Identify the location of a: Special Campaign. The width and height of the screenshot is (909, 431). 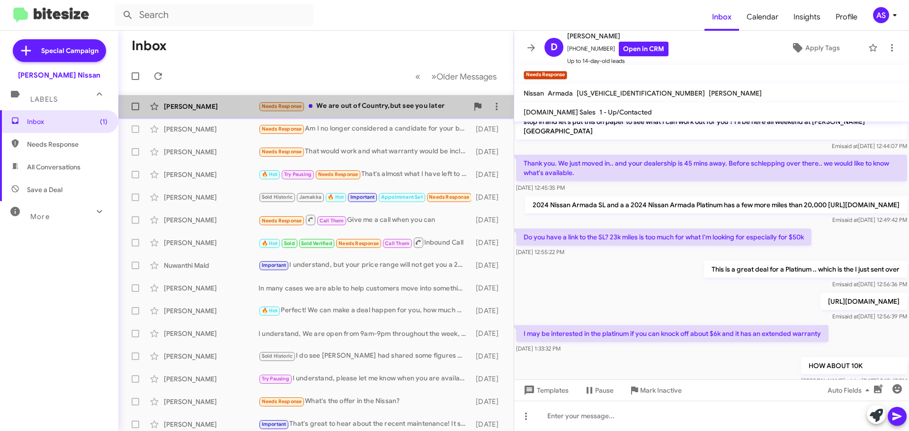
(59, 51).